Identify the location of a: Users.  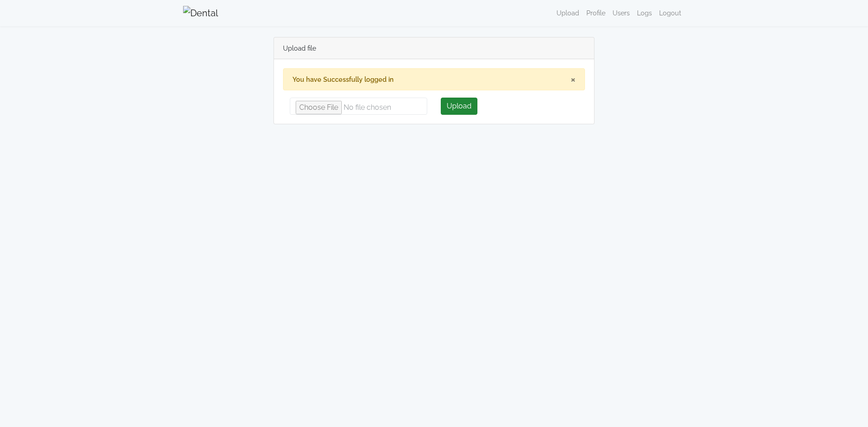
(621, 13).